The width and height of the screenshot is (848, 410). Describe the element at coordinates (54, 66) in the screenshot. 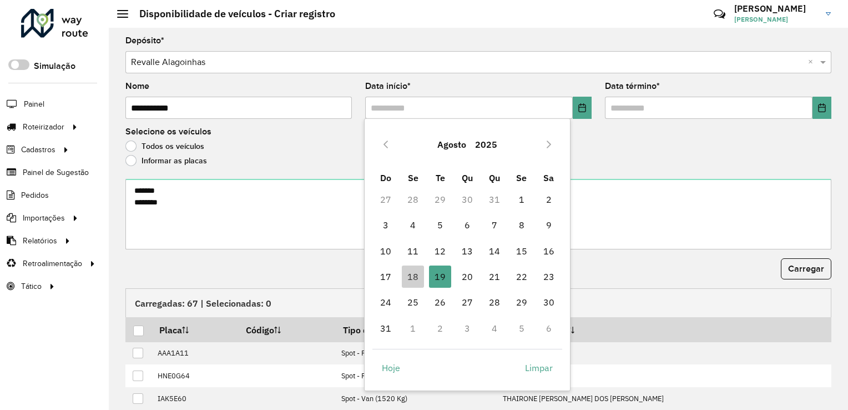

I see `label: Simulação` at that location.